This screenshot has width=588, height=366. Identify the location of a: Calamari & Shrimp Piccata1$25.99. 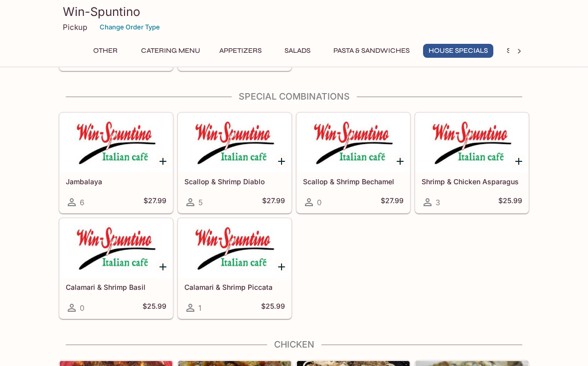
(235, 269).